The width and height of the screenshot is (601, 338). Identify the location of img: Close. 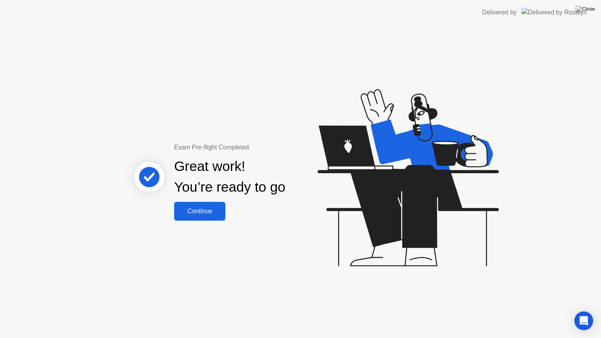
(585, 9).